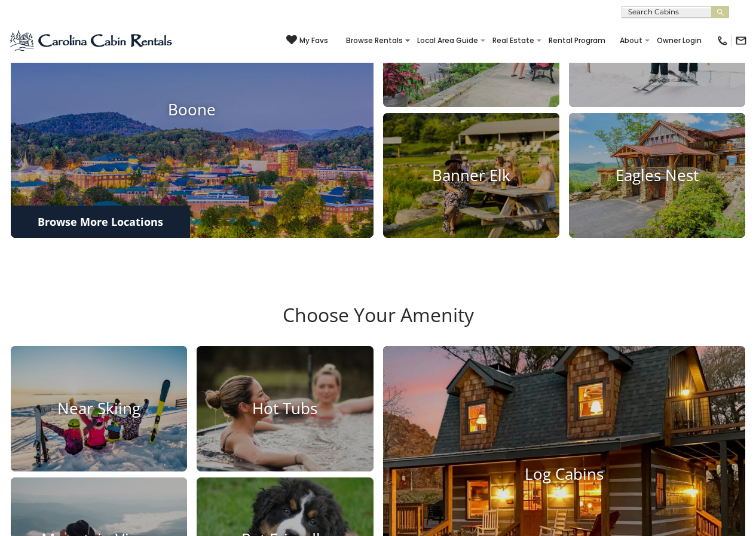 The width and height of the screenshot is (756, 536). Describe the element at coordinates (284, 408) in the screenshot. I see `h4: Hot Tubs` at that location.